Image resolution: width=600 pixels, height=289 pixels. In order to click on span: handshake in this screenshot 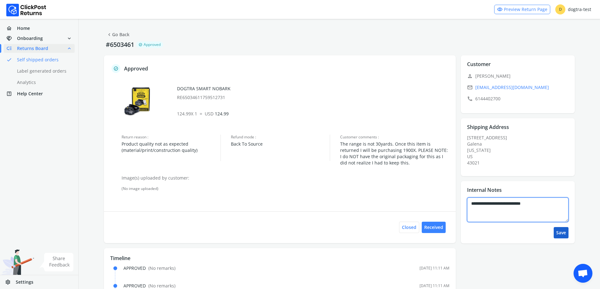, I will do `click(12, 38)`.